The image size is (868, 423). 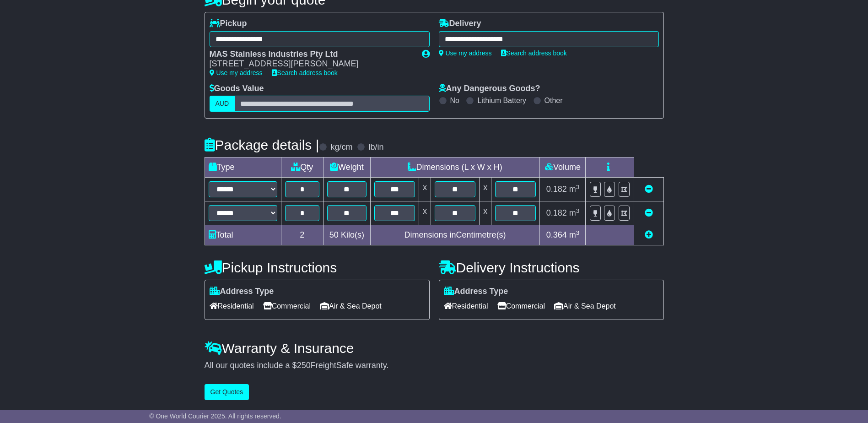 What do you see at coordinates (554, 100) in the screenshot?
I see `label: Other` at bounding box center [554, 100].